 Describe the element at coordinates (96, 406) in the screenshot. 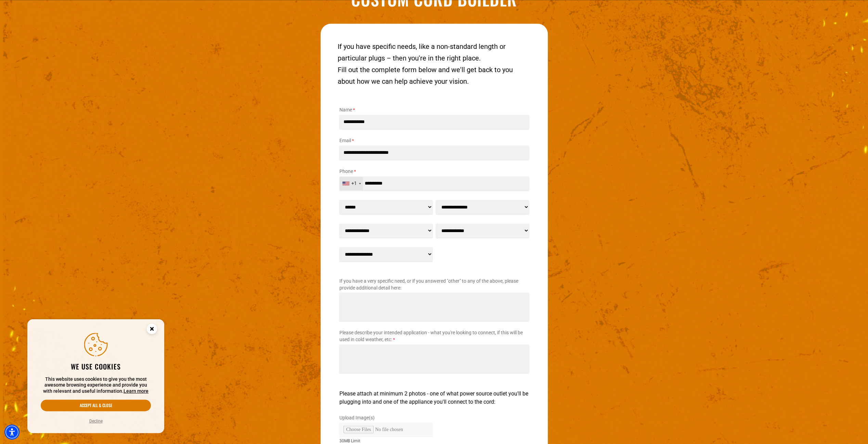

I see `button: Accept all & close` at that location.